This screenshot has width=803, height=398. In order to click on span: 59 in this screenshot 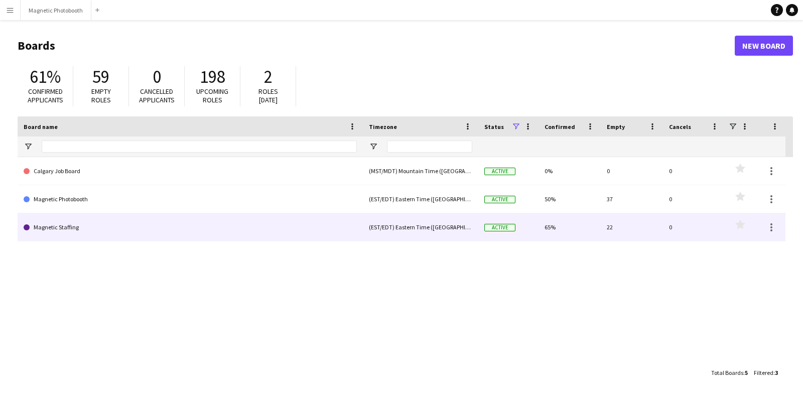, I will do `click(101, 77)`.